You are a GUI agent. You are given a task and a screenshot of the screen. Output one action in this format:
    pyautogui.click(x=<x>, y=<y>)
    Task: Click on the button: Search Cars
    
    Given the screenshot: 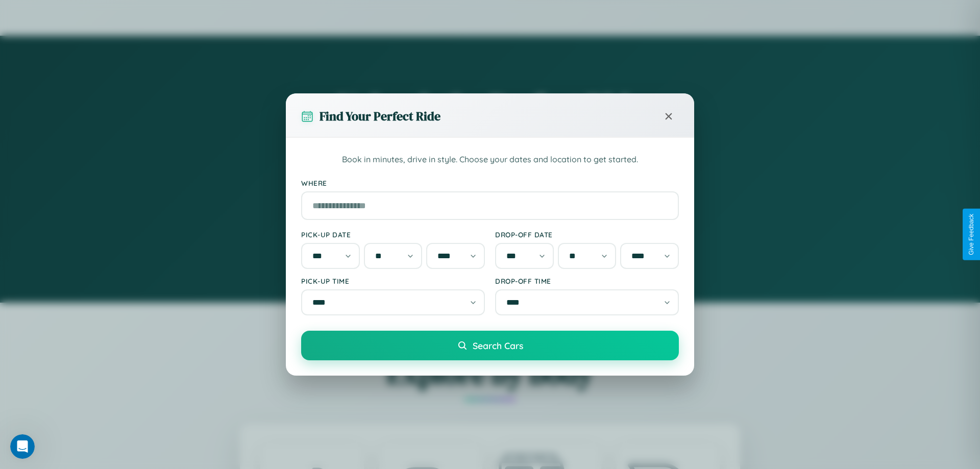 What is the action you would take?
    pyautogui.click(x=490, y=345)
    